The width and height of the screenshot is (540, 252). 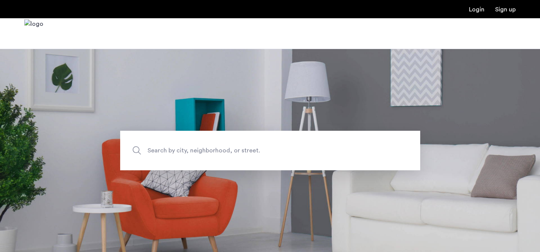 I want to click on input: Apartment Search, so click(x=270, y=151).